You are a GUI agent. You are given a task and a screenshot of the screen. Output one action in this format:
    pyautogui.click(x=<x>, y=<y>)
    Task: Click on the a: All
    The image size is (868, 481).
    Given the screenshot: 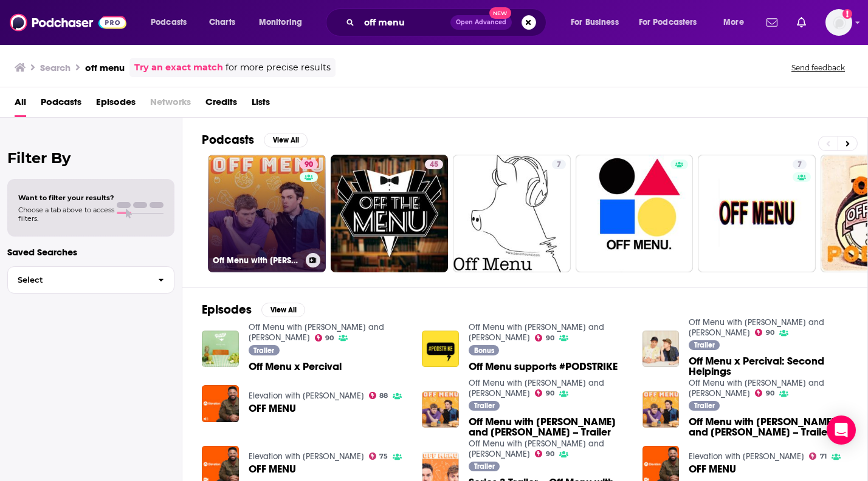 What is the action you would take?
    pyautogui.click(x=20, y=105)
    